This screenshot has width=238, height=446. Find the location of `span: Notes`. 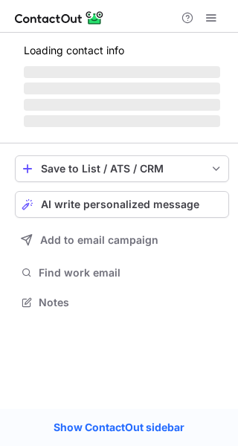

span: Notes is located at coordinates (131, 303).